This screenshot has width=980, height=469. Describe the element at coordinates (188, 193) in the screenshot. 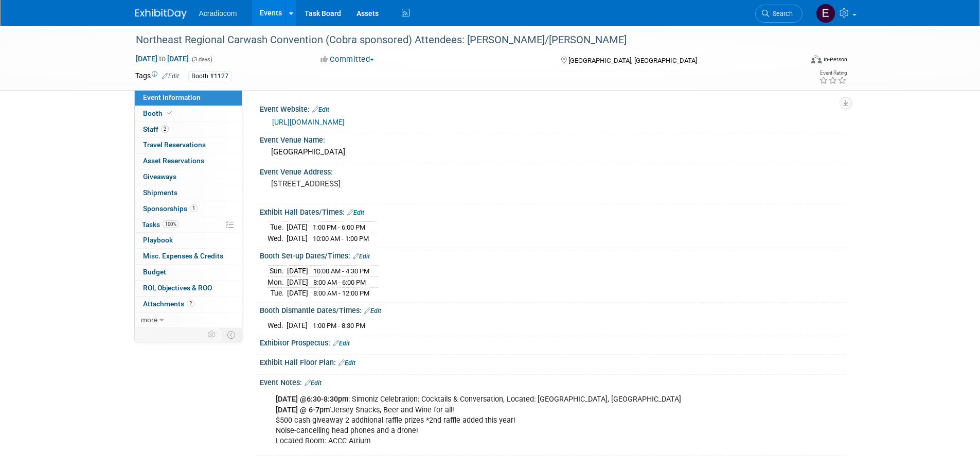

I see `a: Shipments` at that location.